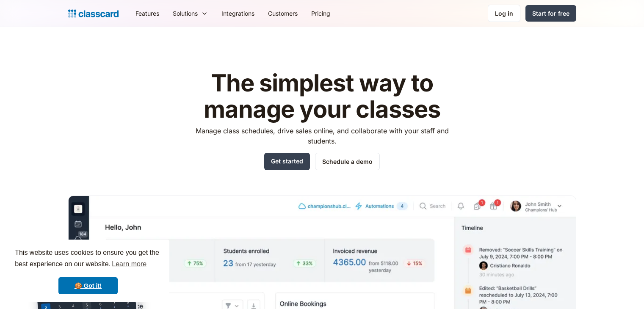  Describe the element at coordinates (283, 13) in the screenshot. I see `a: Customers` at that location.